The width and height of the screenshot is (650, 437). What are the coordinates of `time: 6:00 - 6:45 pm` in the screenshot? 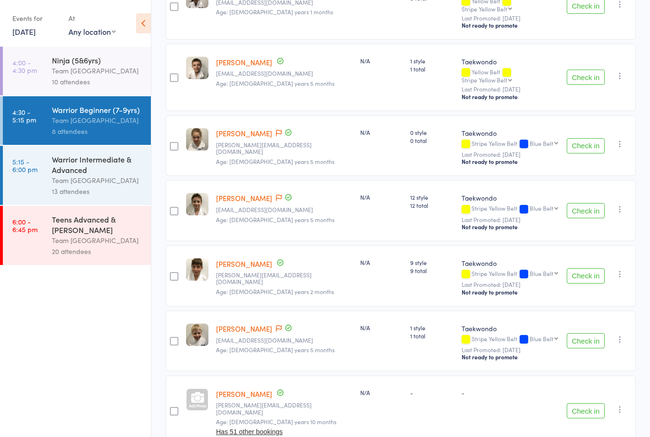 It's located at (25, 225).